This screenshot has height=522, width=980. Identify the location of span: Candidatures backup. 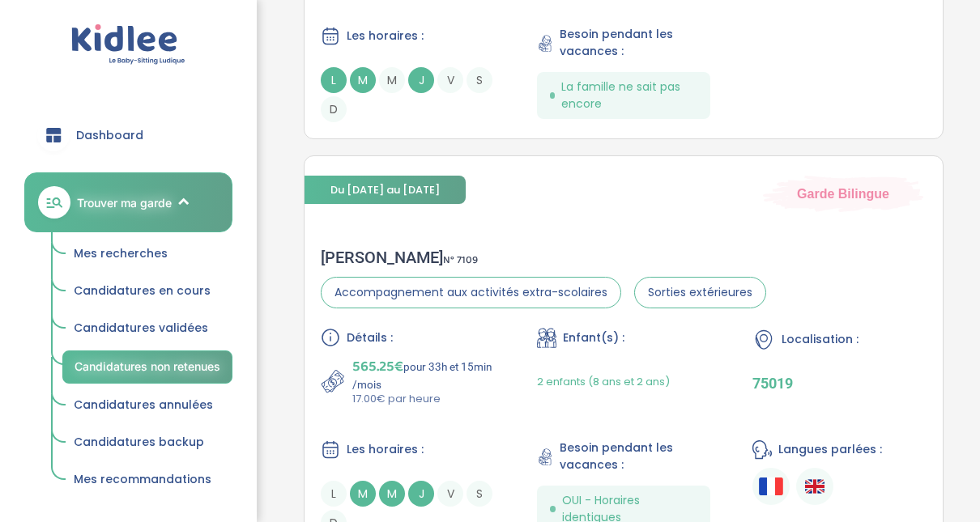
(138, 442).